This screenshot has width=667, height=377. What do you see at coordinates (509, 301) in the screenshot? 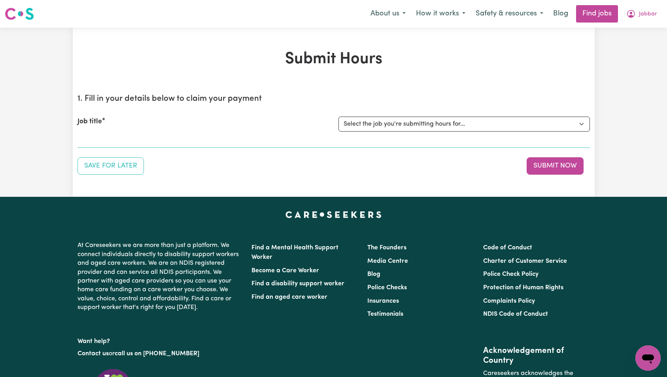
I see `a: Complaints Policy` at bounding box center [509, 301].